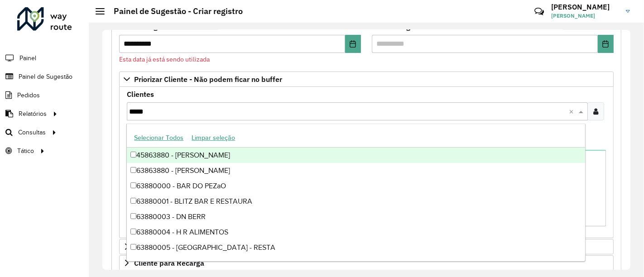  I want to click on span: Cliente para Recarga, so click(169, 263).